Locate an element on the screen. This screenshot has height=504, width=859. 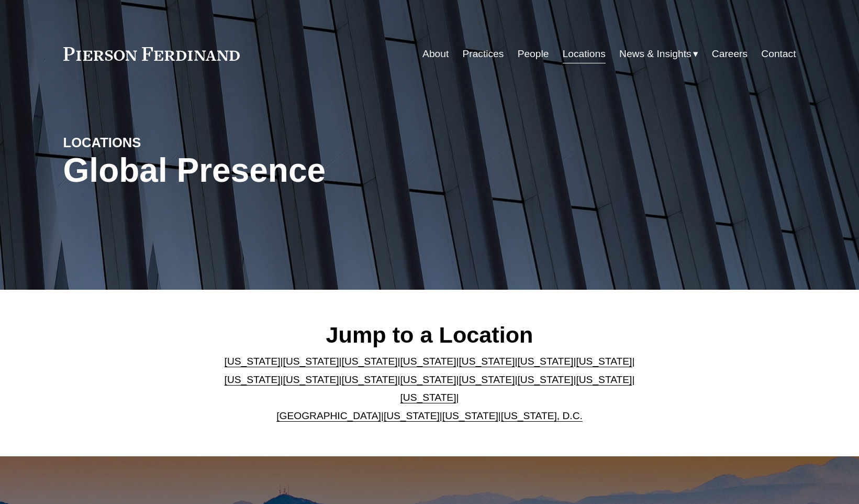
a: Locations is located at coordinates (584, 54).